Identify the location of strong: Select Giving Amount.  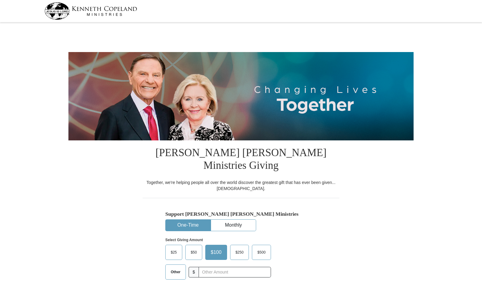
(184, 240).